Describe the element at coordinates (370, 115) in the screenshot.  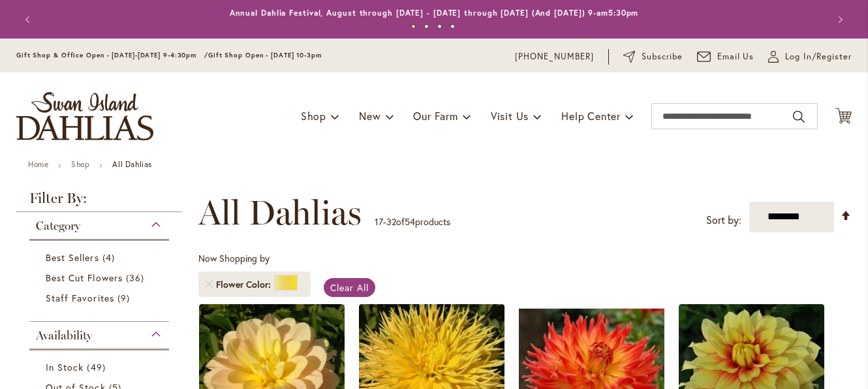
I see `span: New` at that location.